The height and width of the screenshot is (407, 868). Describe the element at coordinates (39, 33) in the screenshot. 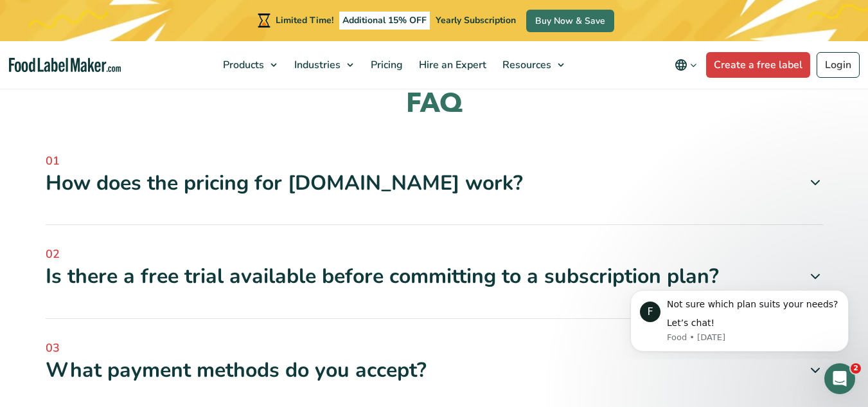

I see `div: Profile image for Food` at that location.